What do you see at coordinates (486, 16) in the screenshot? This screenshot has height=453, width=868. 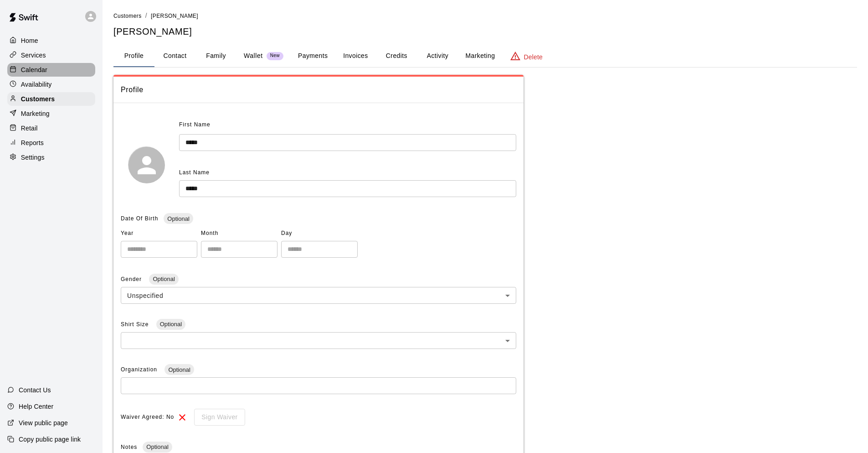 I see `nav: breadcrumb` at bounding box center [486, 16].